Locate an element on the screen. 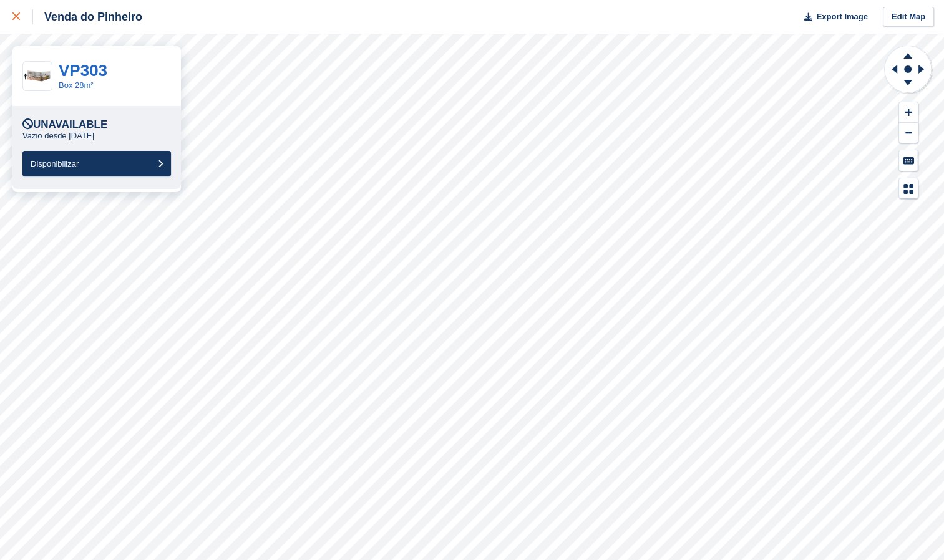 The width and height of the screenshot is (944, 560). button: Zoom Out is located at coordinates (908, 133).